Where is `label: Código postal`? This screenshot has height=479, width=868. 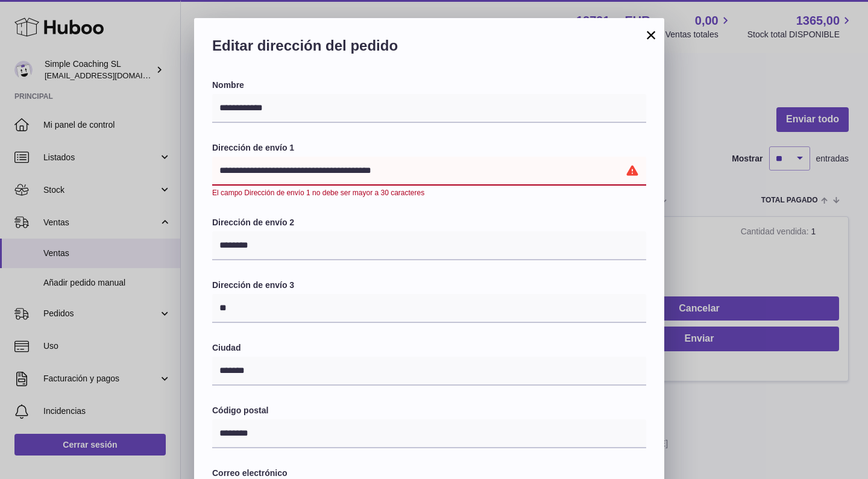
label: Código postal is located at coordinates (429, 410).